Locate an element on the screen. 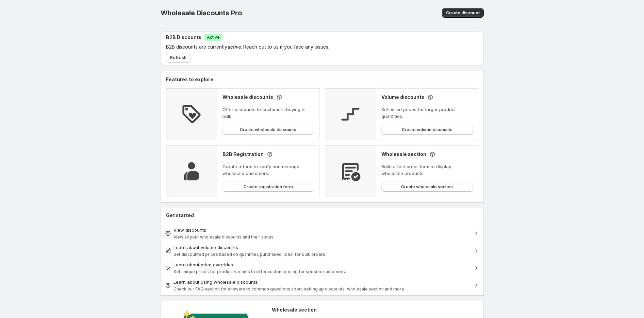  h3: Wholesale discounts is located at coordinates (248, 97).